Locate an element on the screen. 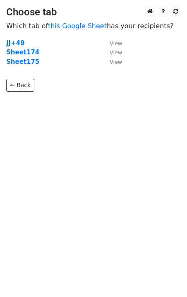 The image size is (187, 297). a: JJ+49 is located at coordinates (15, 43).